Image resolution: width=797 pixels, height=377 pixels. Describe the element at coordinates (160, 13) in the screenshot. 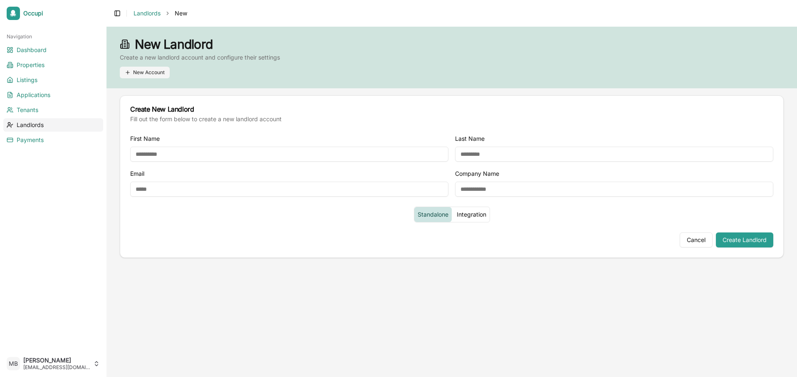

I see `nav: breadcrumb` at that location.